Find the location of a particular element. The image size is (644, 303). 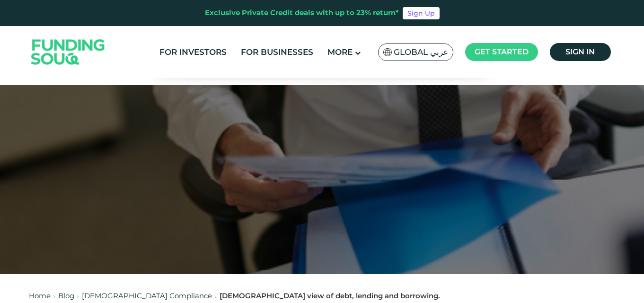

span: Get started is located at coordinates (501, 51).